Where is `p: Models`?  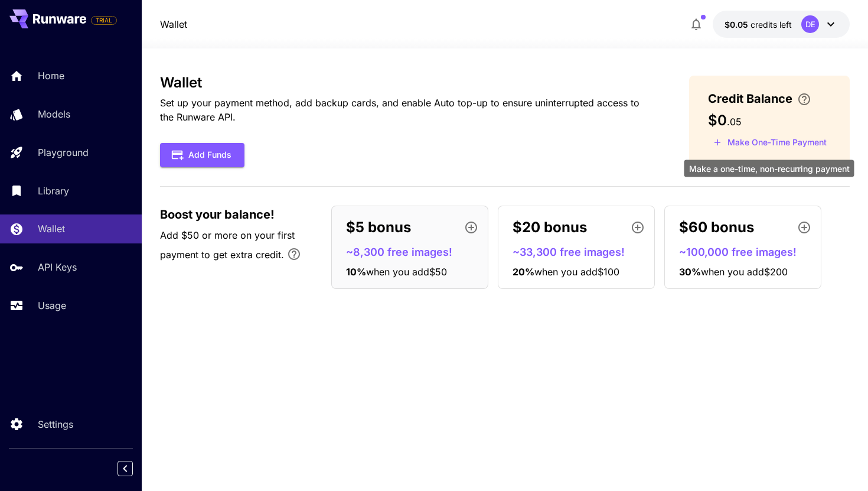 p: Models is located at coordinates (54, 114).